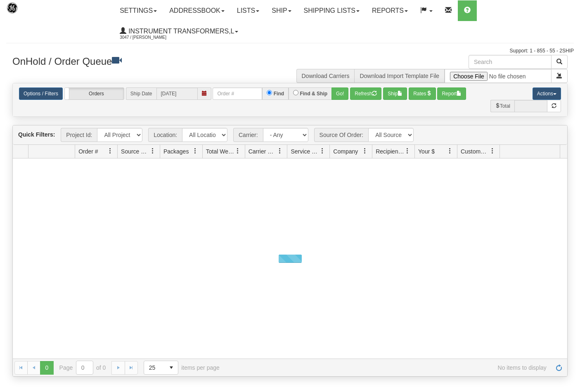  Describe the element at coordinates (422, 94) in the screenshot. I see `button: Rates` at that location.